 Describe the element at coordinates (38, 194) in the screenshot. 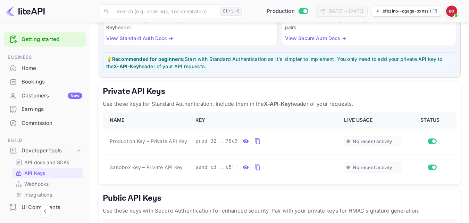

I see `p: Integrations` at that location.